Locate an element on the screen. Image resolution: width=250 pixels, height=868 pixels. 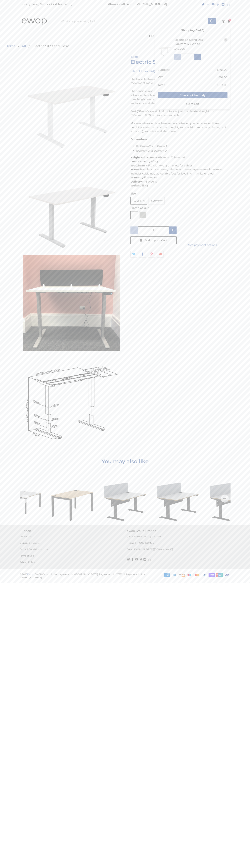
button: Previous is located at coordinates (25, 498).